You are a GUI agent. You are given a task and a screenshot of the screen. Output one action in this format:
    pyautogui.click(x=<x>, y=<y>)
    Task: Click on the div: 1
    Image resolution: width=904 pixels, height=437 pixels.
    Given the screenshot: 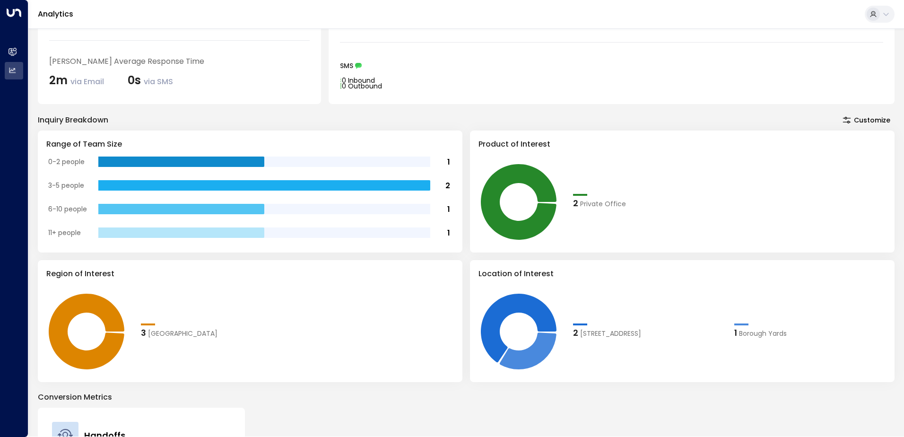 What is the action you would take?
    pyautogui.click(x=736, y=332)
    